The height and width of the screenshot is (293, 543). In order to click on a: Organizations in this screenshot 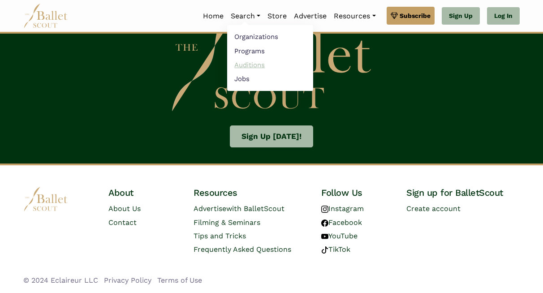, I will do `click(270, 37)`.